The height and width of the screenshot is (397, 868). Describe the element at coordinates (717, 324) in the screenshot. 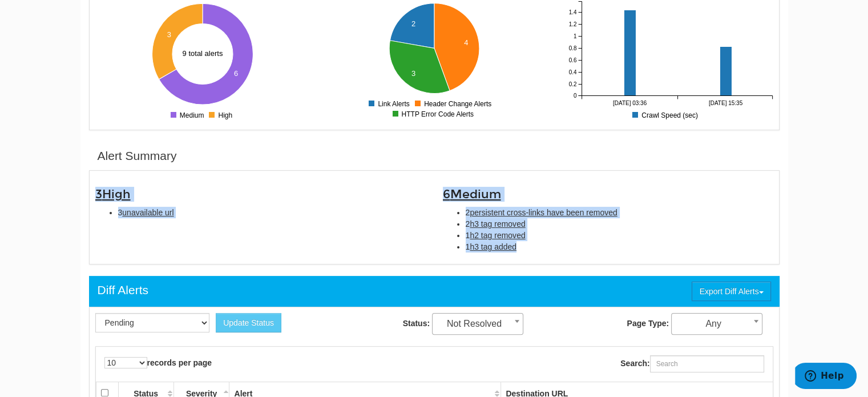

I see `span: Any` at that location.